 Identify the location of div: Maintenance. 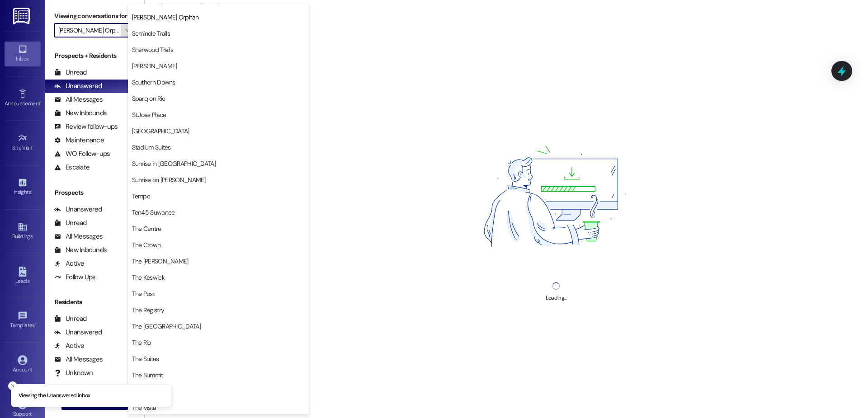
(79, 140).